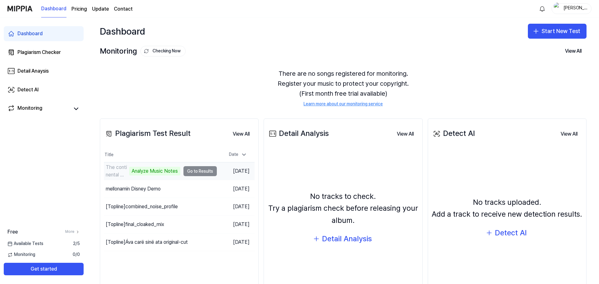 The width and height of the screenshot is (599, 284). Describe the element at coordinates (163, 51) in the screenshot. I see `button: Checking Now` at that location.